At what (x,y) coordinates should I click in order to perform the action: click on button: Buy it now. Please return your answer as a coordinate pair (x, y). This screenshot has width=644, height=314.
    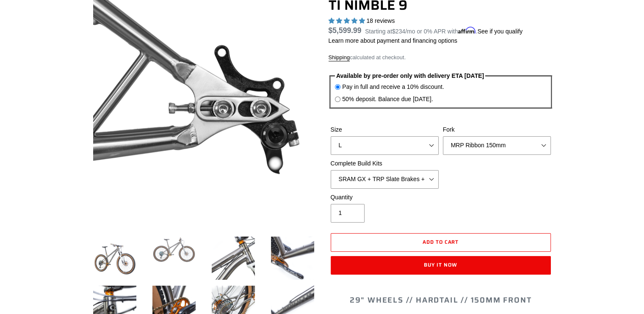
    Looking at the image, I should click on (441, 265).